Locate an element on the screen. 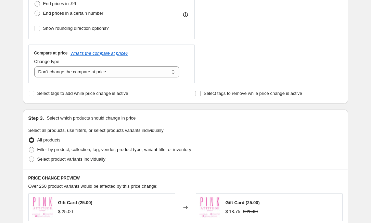  p: Select which products should change in price is located at coordinates (91, 118).